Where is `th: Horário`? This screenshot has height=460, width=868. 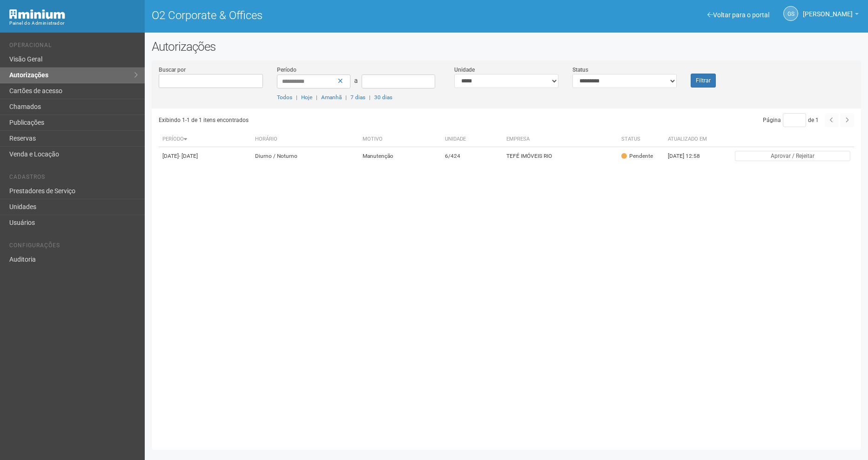
th: Horário is located at coordinates (305, 139).